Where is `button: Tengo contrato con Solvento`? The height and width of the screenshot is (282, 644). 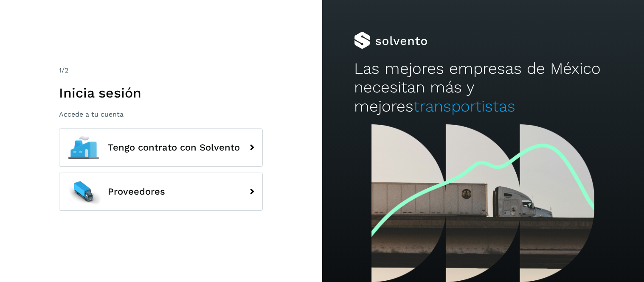 button: Tengo contrato con Solvento is located at coordinates (161, 147).